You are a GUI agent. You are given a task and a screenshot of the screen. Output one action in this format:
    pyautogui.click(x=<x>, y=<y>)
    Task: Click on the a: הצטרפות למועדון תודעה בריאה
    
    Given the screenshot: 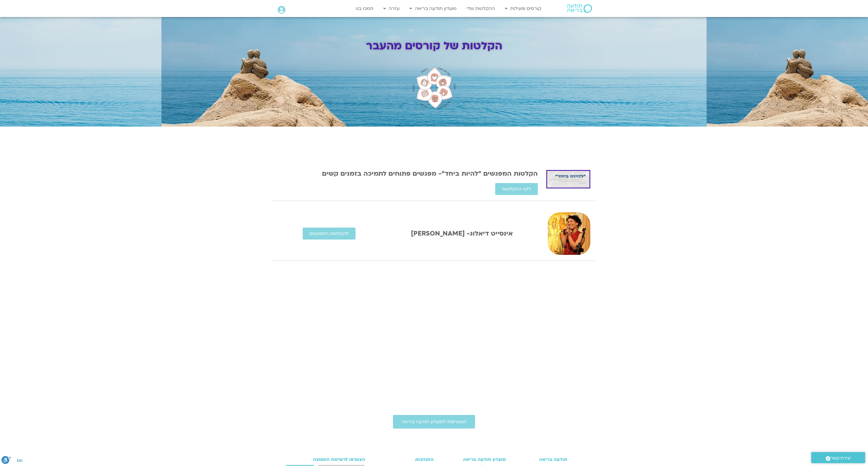 What is the action you would take?
    pyautogui.click(x=434, y=422)
    